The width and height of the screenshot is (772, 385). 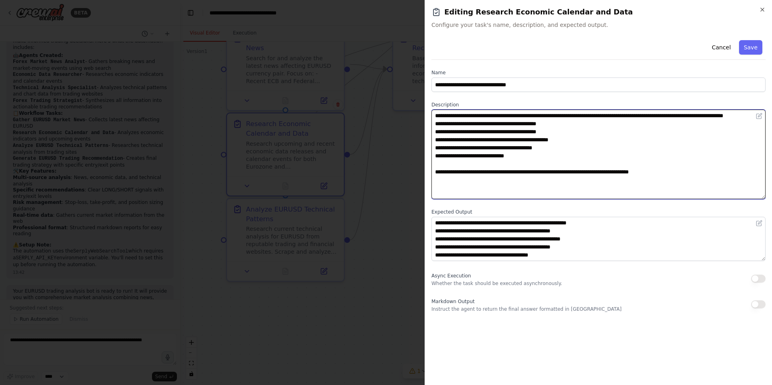 What do you see at coordinates (598, 73) in the screenshot?
I see `label: Name` at bounding box center [598, 73].